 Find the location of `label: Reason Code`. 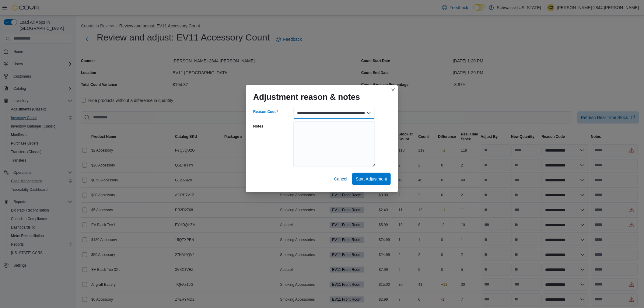

label: Reason Code is located at coordinates (265, 112).